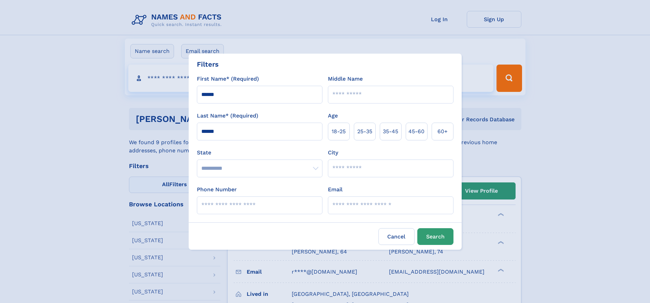  Describe the element at coordinates (390, 131) in the screenshot. I see `span: 35‑45` at that location.